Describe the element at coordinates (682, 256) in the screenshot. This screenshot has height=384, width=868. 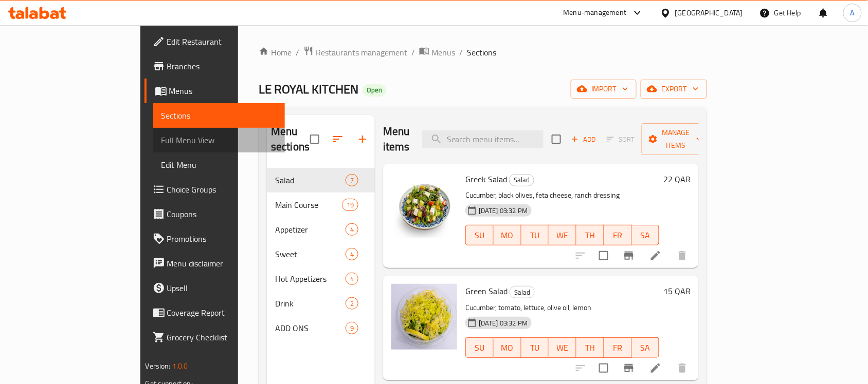
I see `button: delete` at that location.